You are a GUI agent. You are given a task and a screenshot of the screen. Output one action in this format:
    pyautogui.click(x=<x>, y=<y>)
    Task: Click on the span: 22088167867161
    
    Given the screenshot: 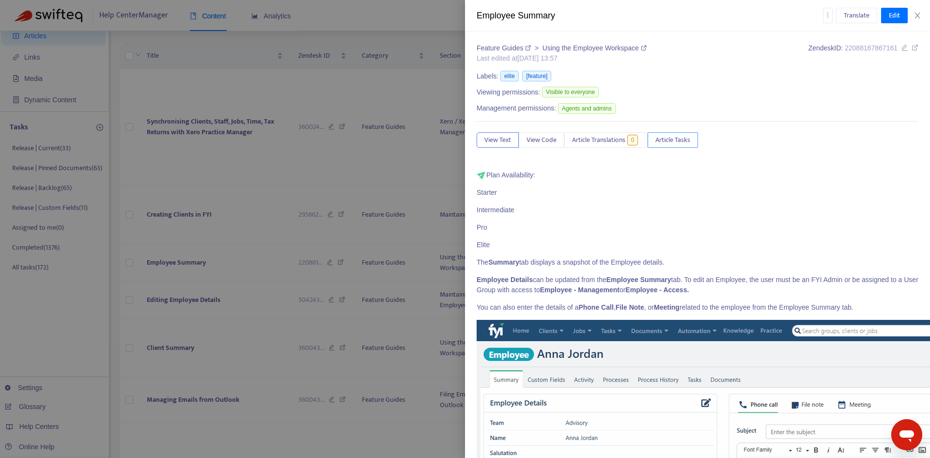 What is the action you would take?
    pyautogui.click(x=871, y=48)
    